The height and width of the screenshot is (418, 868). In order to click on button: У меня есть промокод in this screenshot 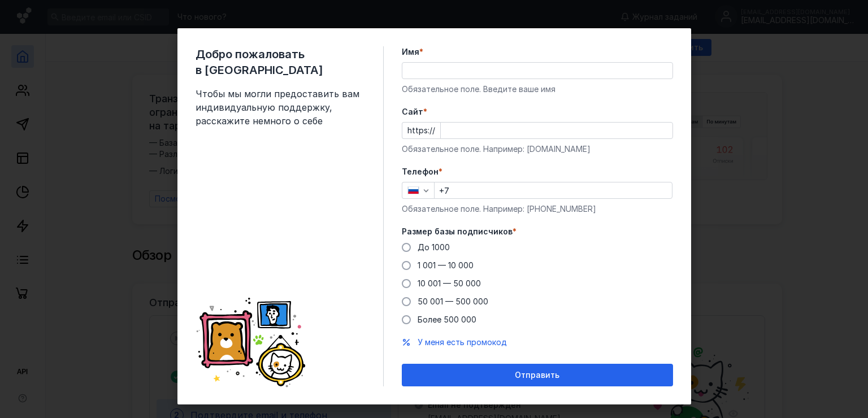, I will do `click(462, 342)`.